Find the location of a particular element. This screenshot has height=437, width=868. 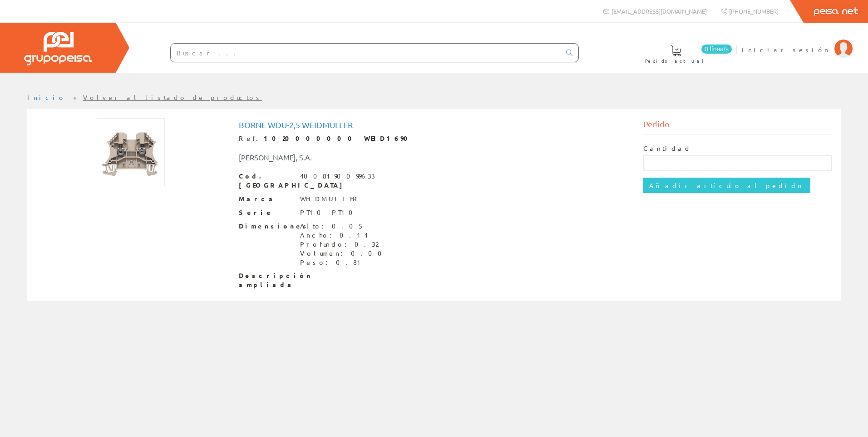

span: Marca is located at coordinates (266, 199).